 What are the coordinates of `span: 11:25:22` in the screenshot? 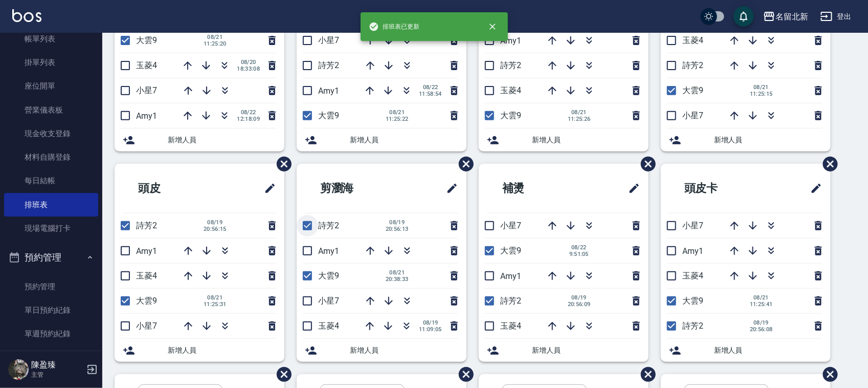 It's located at (397, 119).